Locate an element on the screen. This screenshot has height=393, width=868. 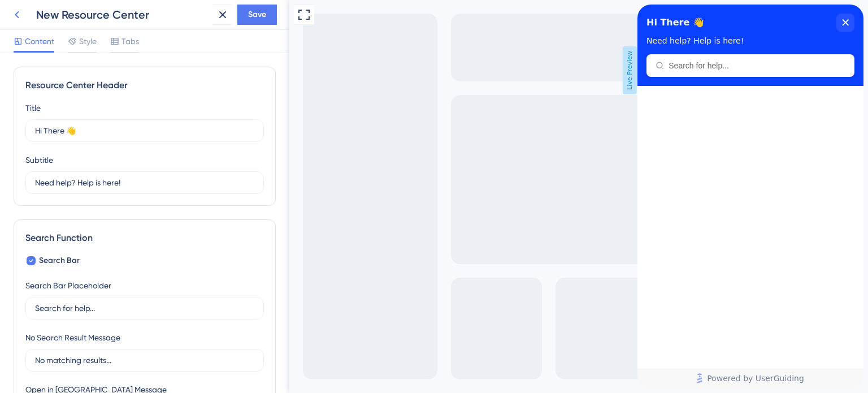
span: Live Preview is located at coordinates (340, 70).